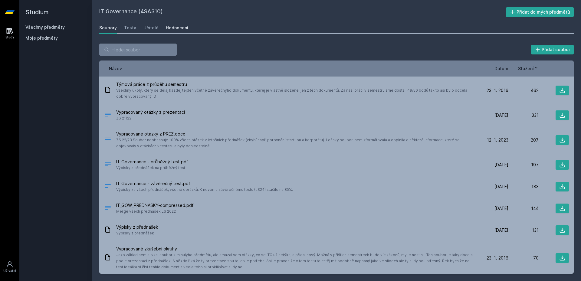 Image resolution: width=581 pixels, height=281 pixels. I want to click on div: 197, so click(524, 165).